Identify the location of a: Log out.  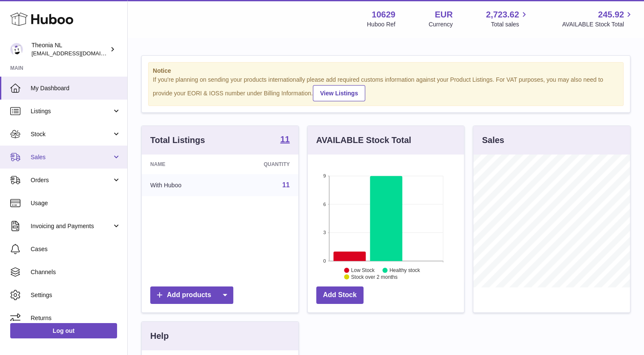
(63, 331).